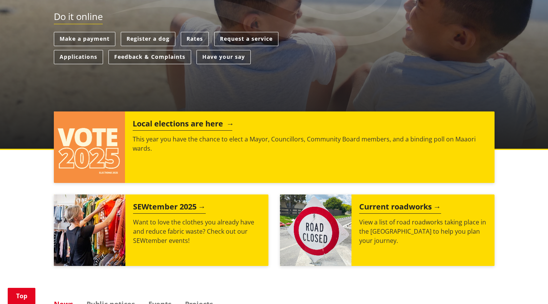 The width and height of the screenshot is (548, 304). I want to click on a: Register a dog, so click(148, 39).